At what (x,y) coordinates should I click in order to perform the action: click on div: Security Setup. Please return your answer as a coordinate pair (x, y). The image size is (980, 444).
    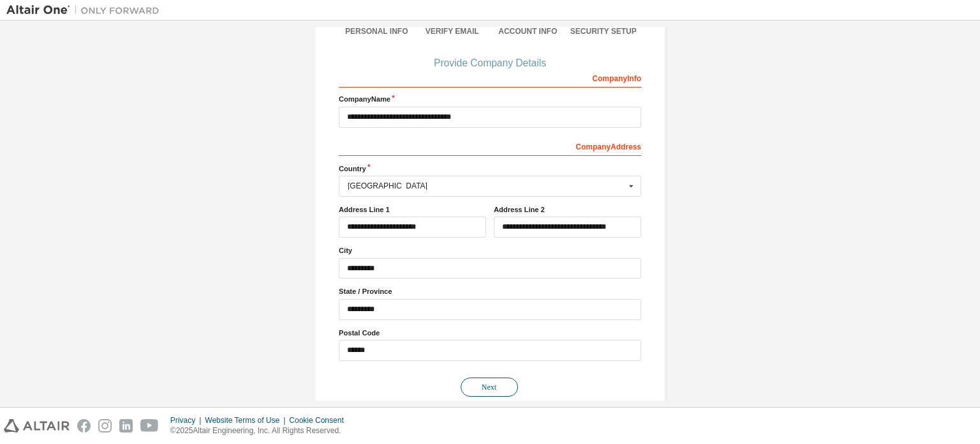
    Looking at the image, I should click on (603, 31).